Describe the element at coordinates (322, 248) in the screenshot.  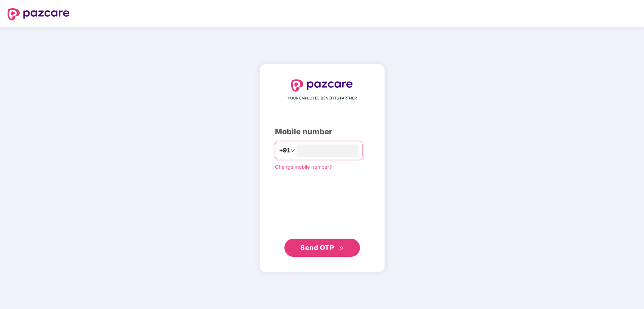
I see `button: Send OTPdouble-right` at that location.